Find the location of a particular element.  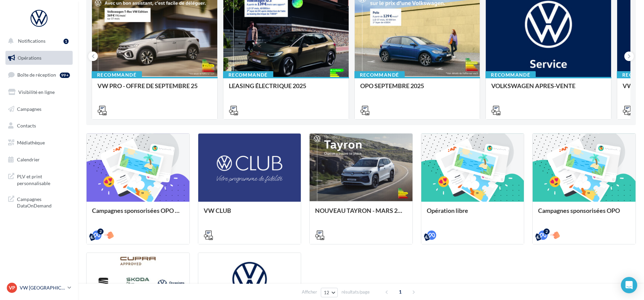

div: VW PRO - OFFRE DE SEPTEMBRE 25 is located at coordinates (154, 89).